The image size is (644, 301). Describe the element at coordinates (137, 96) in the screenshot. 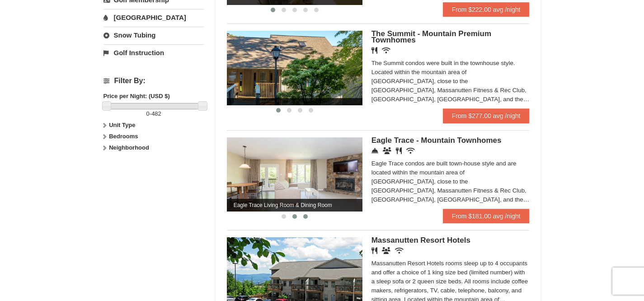

I see `strong: Price per Night: (USD $)` at that location.